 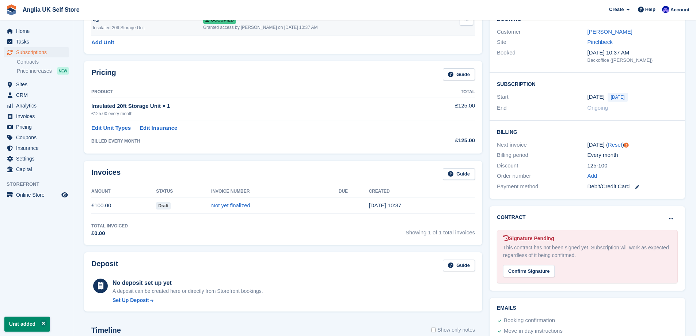 What do you see at coordinates (247, 106) in the screenshot?
I see `div: Insulated 20ft Storage Unit × 1` at bounding box center [247, 106].